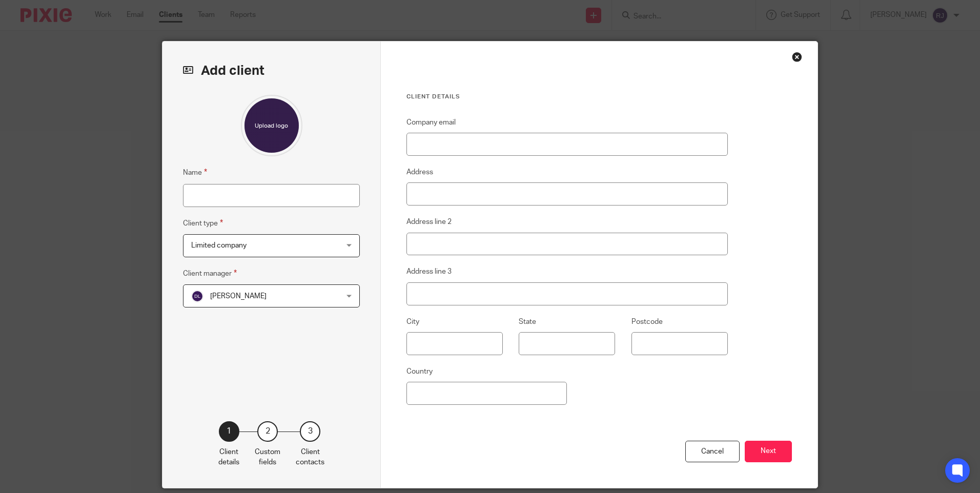 The height and width of the screenshot is (493, 980). What do you see at coordinates (420, 172) in the screenshot?
I see `label: Address` at bounding box center [420, 172].